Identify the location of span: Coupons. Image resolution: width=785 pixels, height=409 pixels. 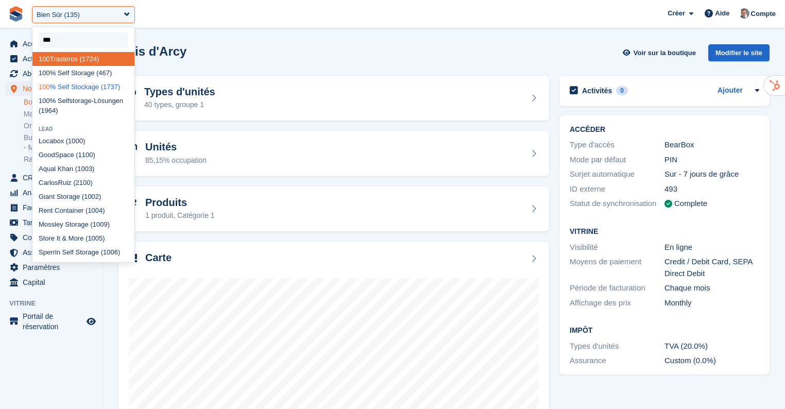
(54, 238).